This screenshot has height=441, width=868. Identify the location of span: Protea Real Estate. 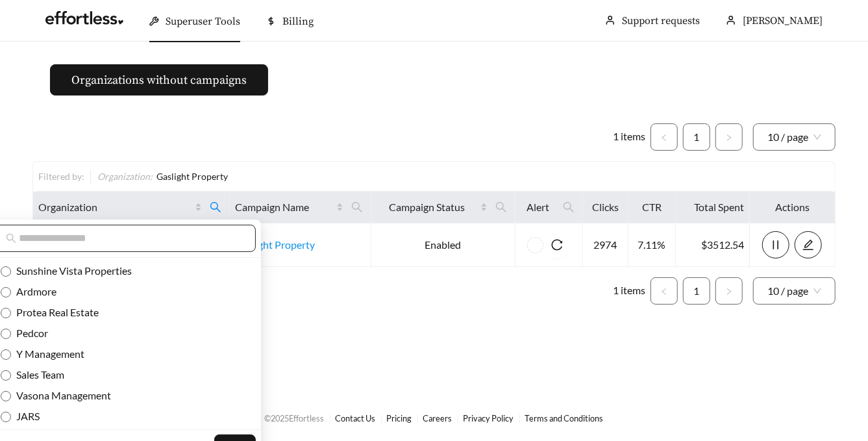
(55, 312).